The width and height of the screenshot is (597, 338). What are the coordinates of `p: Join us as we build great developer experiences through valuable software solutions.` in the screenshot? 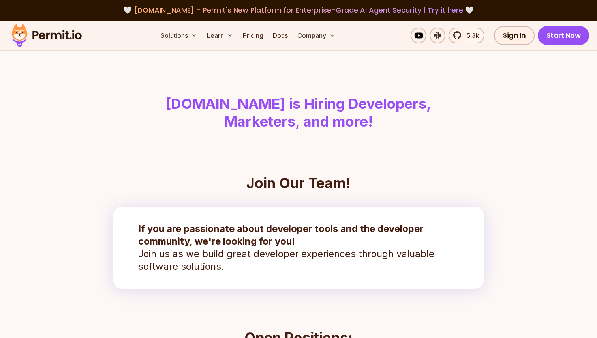 It's located at (298, 248).